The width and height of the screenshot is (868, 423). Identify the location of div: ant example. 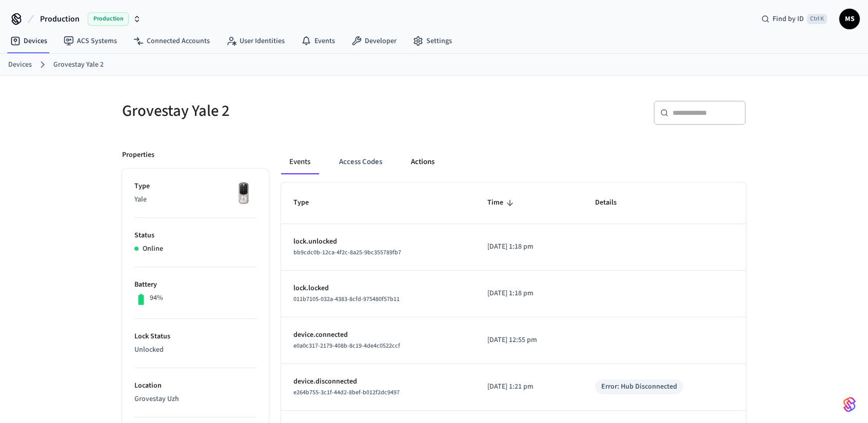
(514, 162).